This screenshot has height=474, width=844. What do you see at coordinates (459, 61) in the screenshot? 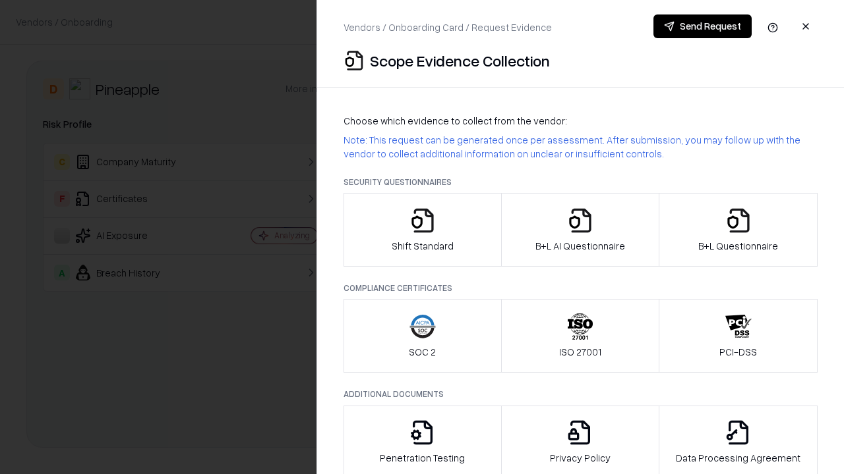
I see `p: Scope Evidence Collection` at bounding box center [459, 61].